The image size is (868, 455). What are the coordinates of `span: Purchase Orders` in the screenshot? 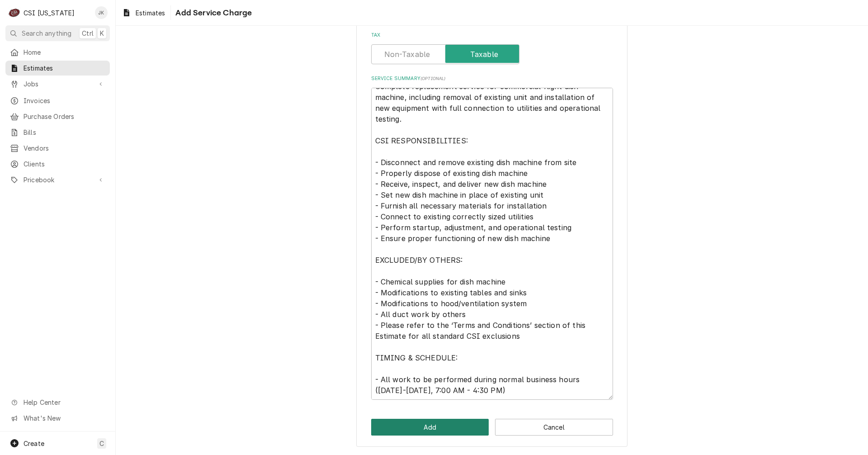 It's located at (64, 116).